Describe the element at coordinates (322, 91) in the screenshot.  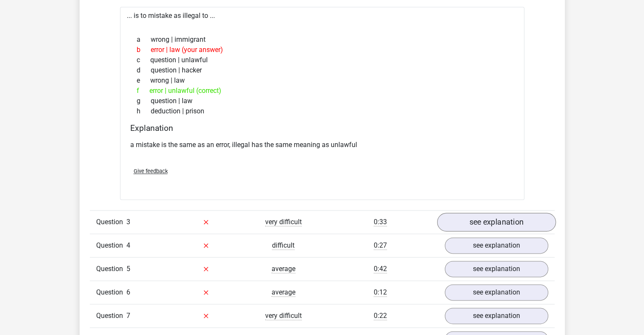
I see `div: error | unlawful (correct)` at that location.